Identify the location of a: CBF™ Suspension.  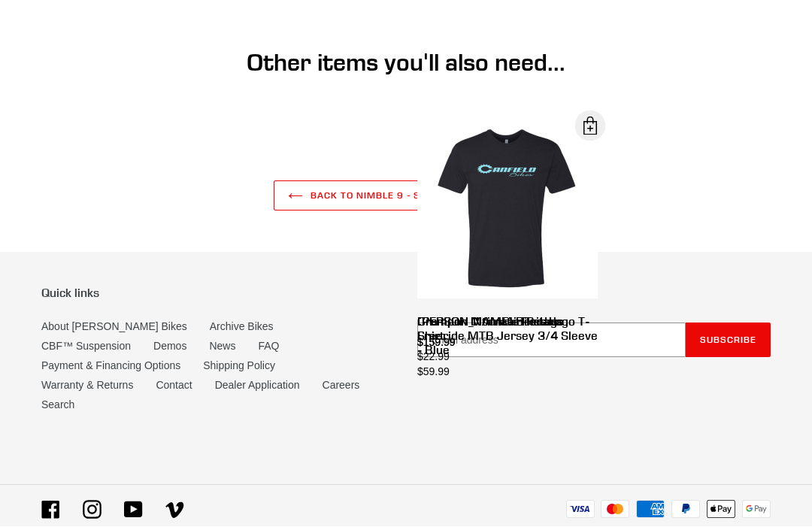
(85, 346).